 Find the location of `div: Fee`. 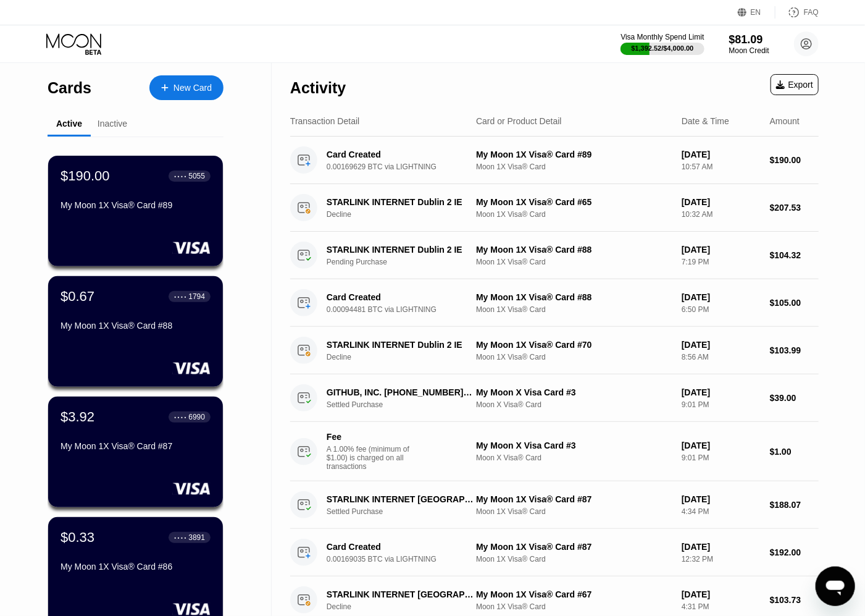

div: Fee is located at coordinates (370, 437).